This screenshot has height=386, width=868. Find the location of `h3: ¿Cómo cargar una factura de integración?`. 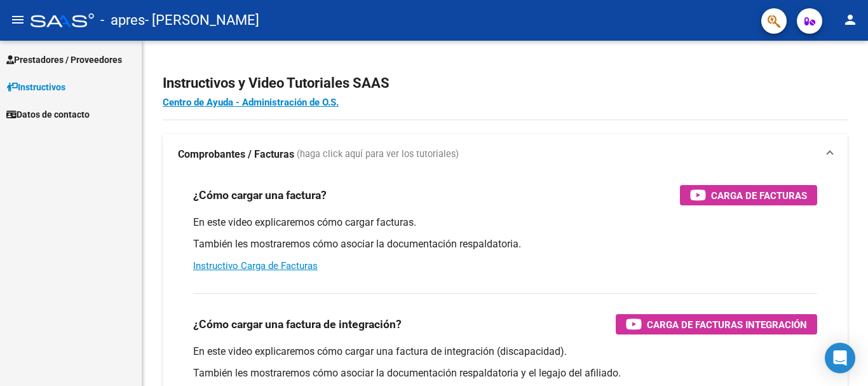

h3: ¿Cómo cargar una factura de integración? is located at coordinates (297, 324).